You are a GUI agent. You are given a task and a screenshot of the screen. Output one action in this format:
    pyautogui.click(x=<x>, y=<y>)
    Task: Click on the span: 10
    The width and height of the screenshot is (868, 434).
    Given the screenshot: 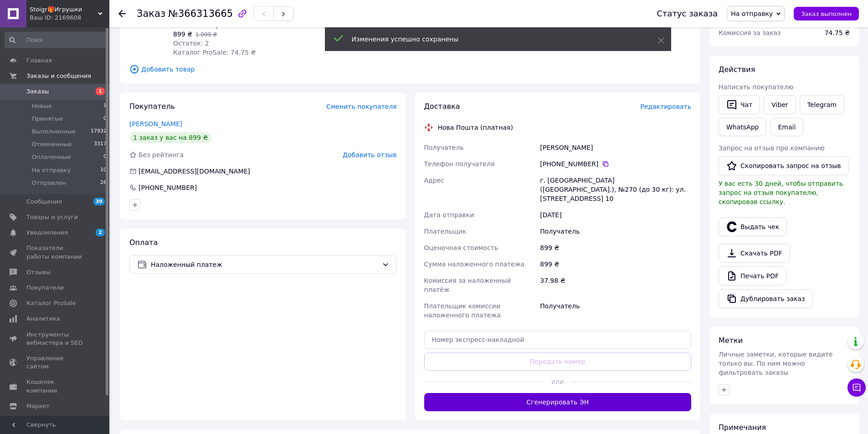 What is the action you would take?
    pyautogui.click(x=103, y=170)
    